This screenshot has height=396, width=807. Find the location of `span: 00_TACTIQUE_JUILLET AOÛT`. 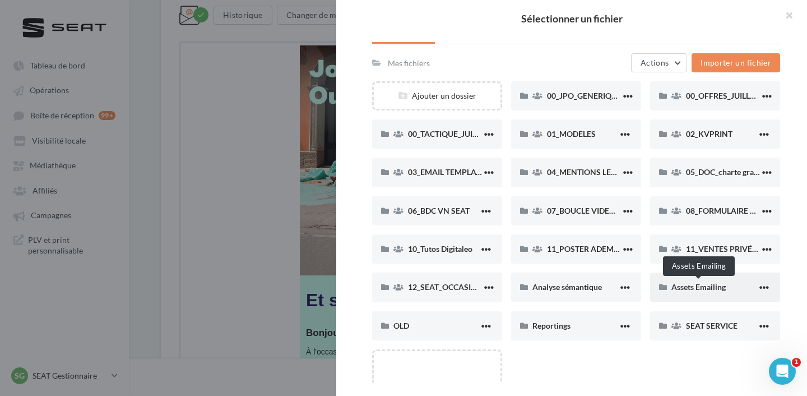

span: 00_TACTIQUE_JUILLET AOÛT is located at coordinates (460, 133).